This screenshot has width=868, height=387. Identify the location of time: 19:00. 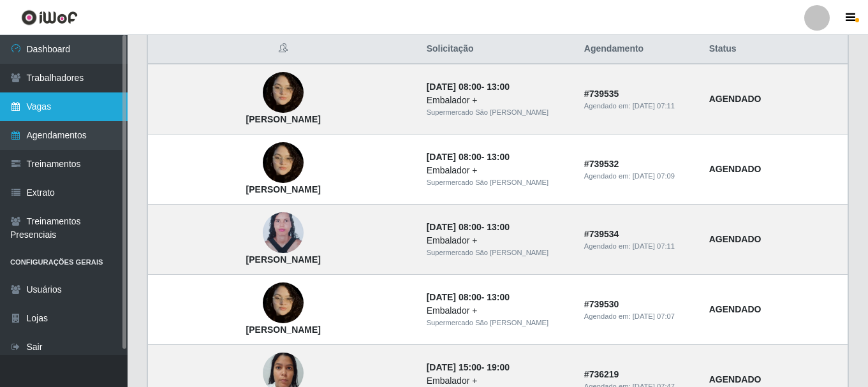
(498, 367).